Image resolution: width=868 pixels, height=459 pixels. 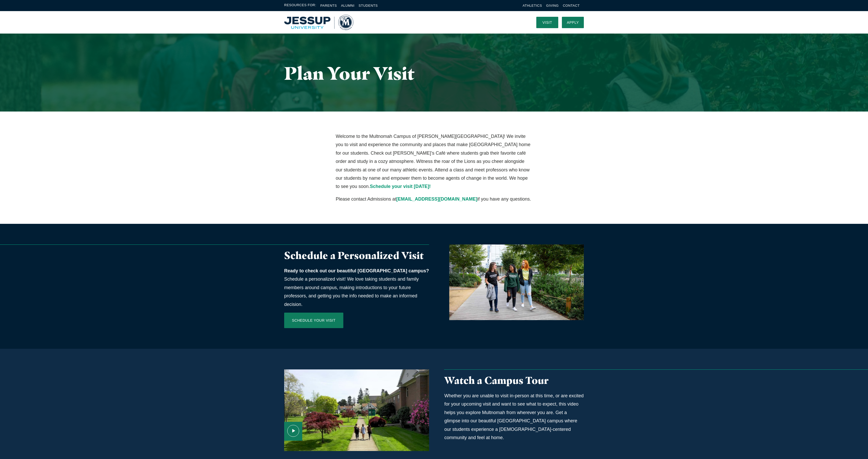 What do you see at coordinates (356, 287) in the screenshot?
I see `p: Schedule a personalized visit! We love taking students and family members around campus, making i...` at bounding box center [356, 287].